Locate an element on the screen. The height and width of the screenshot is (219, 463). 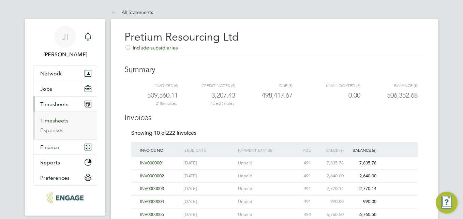
button: Finance is located at coordinates (65, 147).